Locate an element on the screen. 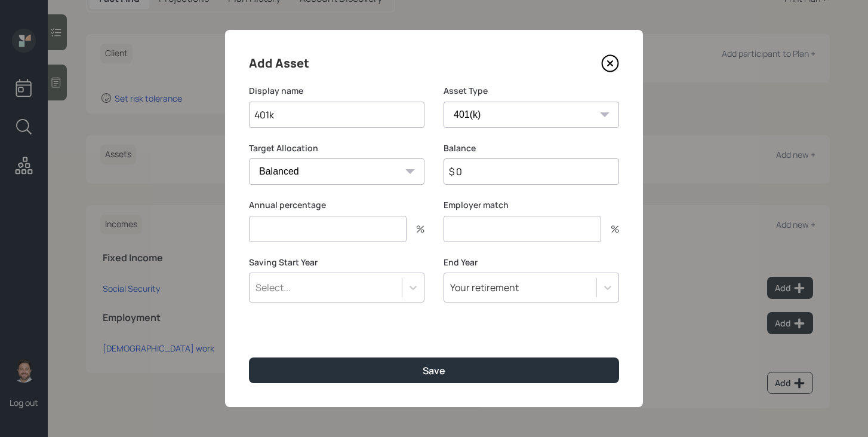 The image size is (868, 437). label: Target Allocation is located at coordinates (337, 149).